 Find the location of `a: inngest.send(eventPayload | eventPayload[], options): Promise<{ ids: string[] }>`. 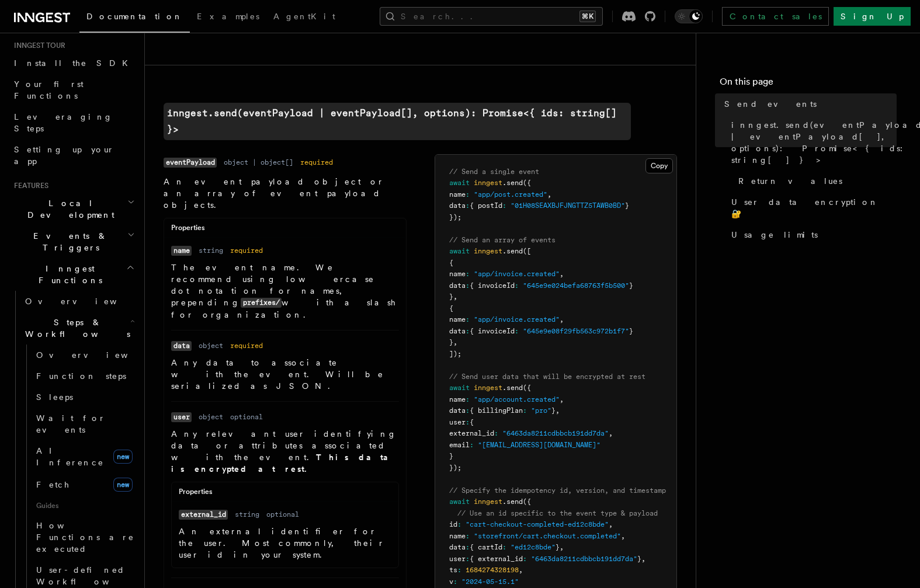

a: inngest.send(eventPayload | eventPayload[], options): Promise<{ ids: string[] }> is located at coordinates (397, 122).